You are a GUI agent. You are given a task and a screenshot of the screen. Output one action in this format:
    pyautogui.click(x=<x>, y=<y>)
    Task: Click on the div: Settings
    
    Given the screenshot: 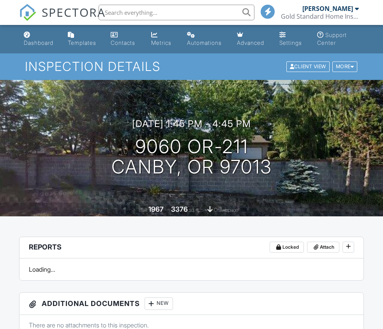 What is the action you would take?
    pyautogui.click(x=291, y=43)
    